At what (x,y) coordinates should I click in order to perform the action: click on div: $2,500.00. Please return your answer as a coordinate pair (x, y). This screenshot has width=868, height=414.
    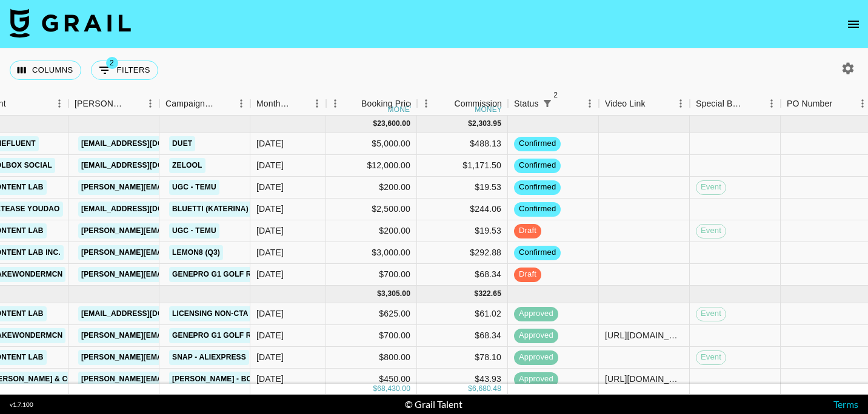
    Looking at the image, I should click on (372, 210).